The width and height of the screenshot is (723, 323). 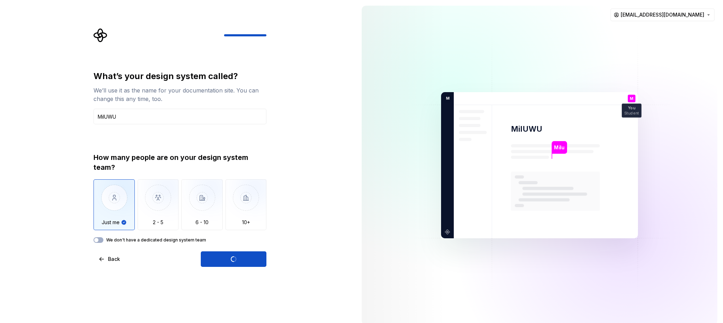 What do you see at coordinates (180, 162) in the screenshot?
I see `div: How many people are on your design system team?` at bounding box center [180, 162].